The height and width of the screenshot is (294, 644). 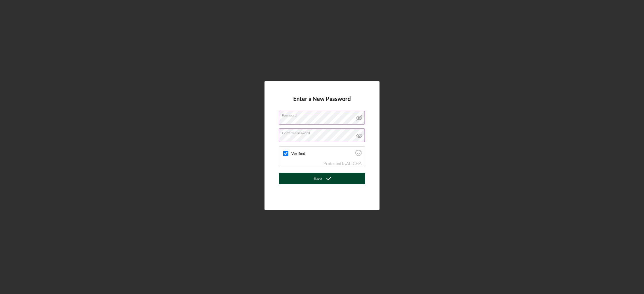 I want to click on label: Confirm Password, so click(x=323, y=132).